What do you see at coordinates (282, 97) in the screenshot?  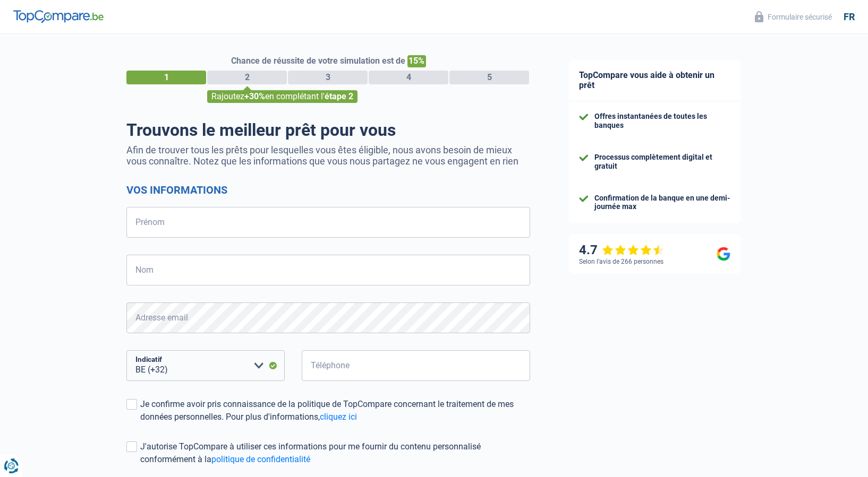 I see `div: Rajoutez en complétant l'` at bounding box center [282, 97].